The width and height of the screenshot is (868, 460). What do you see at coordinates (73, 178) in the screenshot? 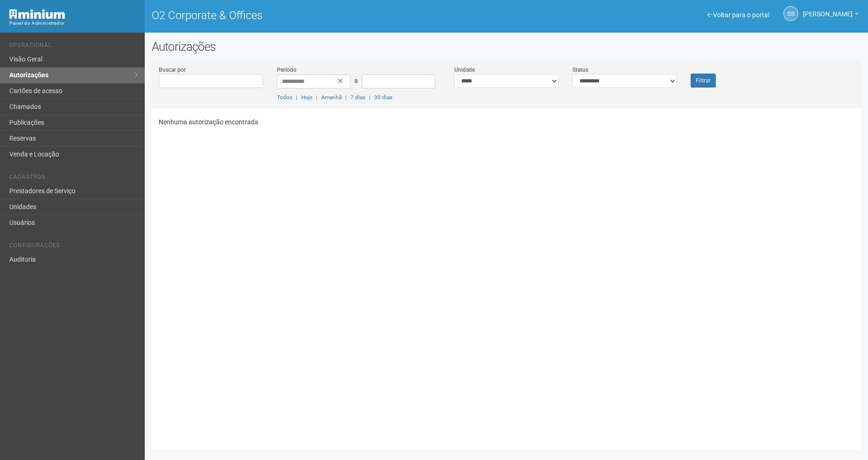
I see `li: Cadastros` at bounding box center [73, 178].